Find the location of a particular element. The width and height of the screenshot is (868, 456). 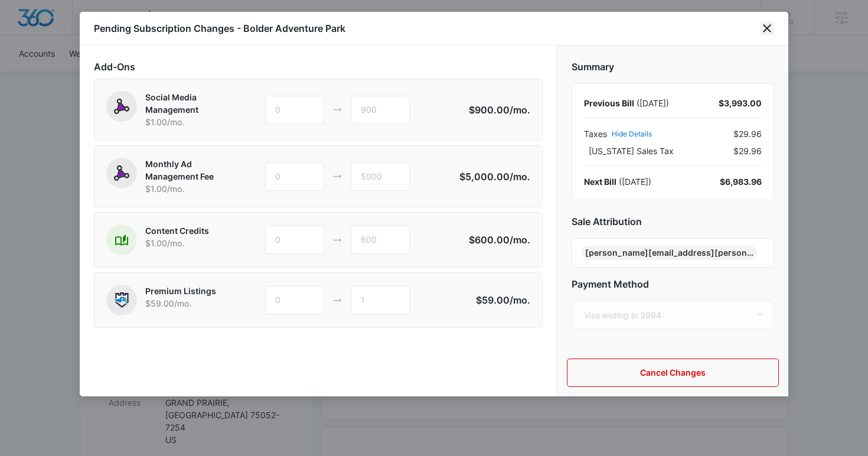

span: Taxes is located at coordinates (596, 133).